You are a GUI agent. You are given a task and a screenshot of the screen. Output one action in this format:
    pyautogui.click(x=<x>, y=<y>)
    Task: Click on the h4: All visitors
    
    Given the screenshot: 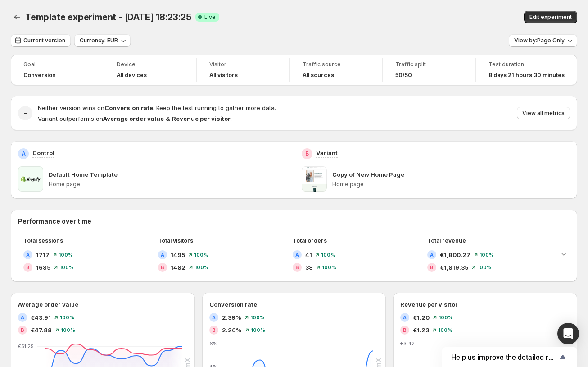 What is the action you would take?
    pyautogui.click(x=223, y=75)
    